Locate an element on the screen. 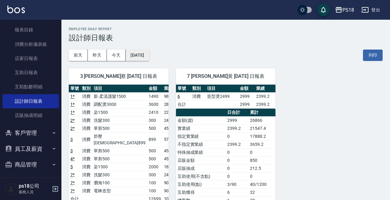 The image size is (390, 200). td: 店販抽成 is located at coordinates (201, 168).